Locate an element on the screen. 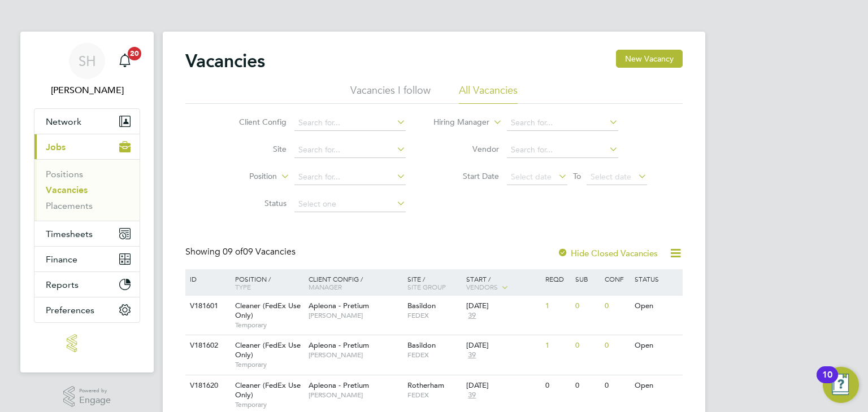 This screenshot has width=868, height=412. div: V181620 is located at coordinates (207, 386).